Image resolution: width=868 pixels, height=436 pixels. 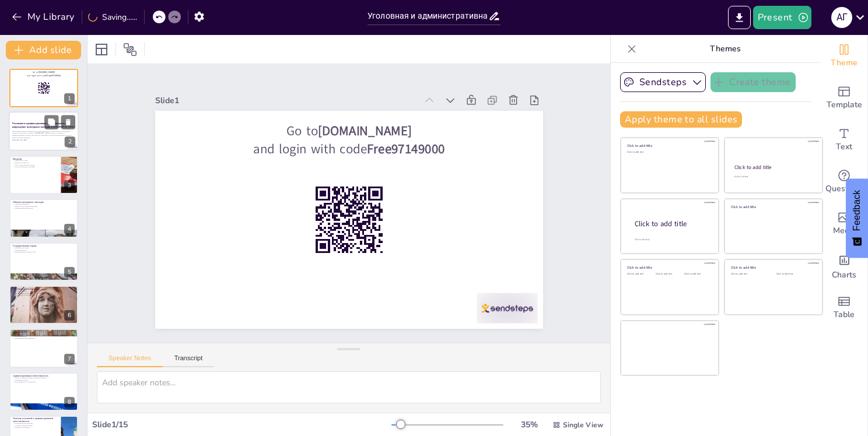 What do you see at coordinates (44, 134) in the screenshot?
I see `p: Презентация освещает юридическую ответственность за уничтожение и повреждение объектов культурног...` at bounding box center [44, 134].